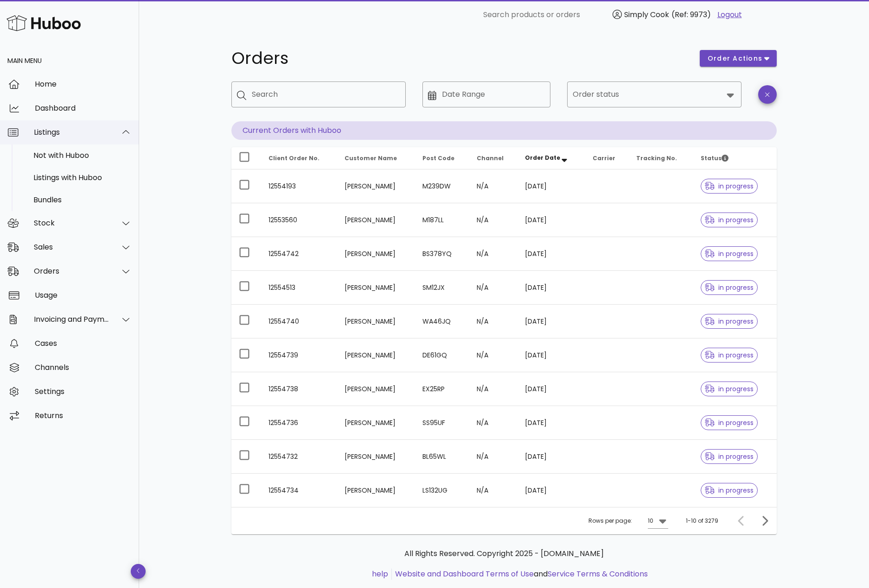 This screenshot has height=588, width=869. I want to click on td: LS132UG, so click(442, 490).